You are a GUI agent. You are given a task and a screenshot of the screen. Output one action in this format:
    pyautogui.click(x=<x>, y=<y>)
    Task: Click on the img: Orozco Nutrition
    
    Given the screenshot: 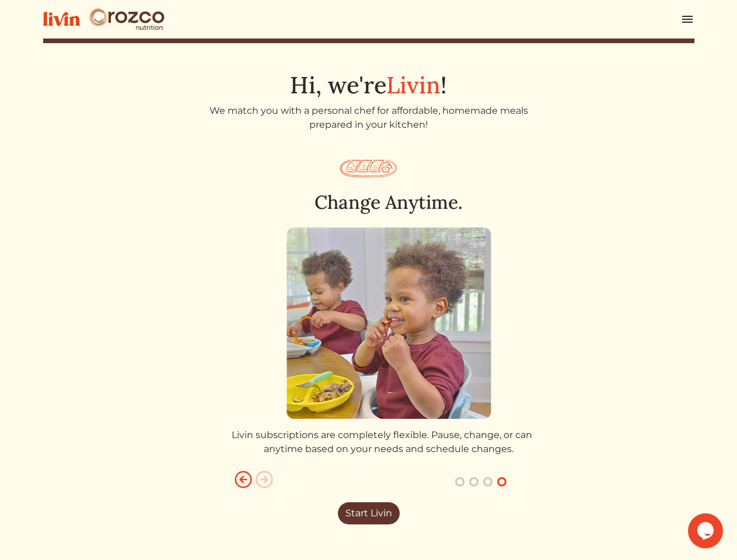 What is the action you would take?
    pyautogui.click(x=127, y=19)
    